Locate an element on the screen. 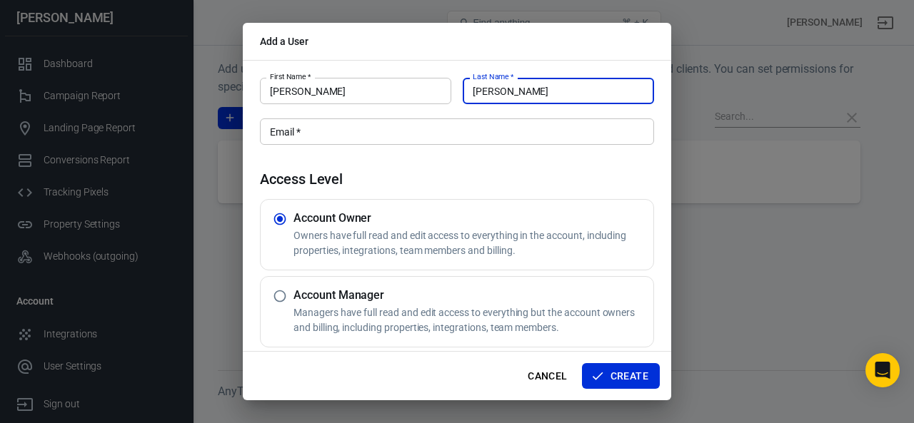 This screenshot has width=914, height=423. p: Managers have full read and edit access to everything but the account owners and billing, includi... is located at coordinates (470, 320).